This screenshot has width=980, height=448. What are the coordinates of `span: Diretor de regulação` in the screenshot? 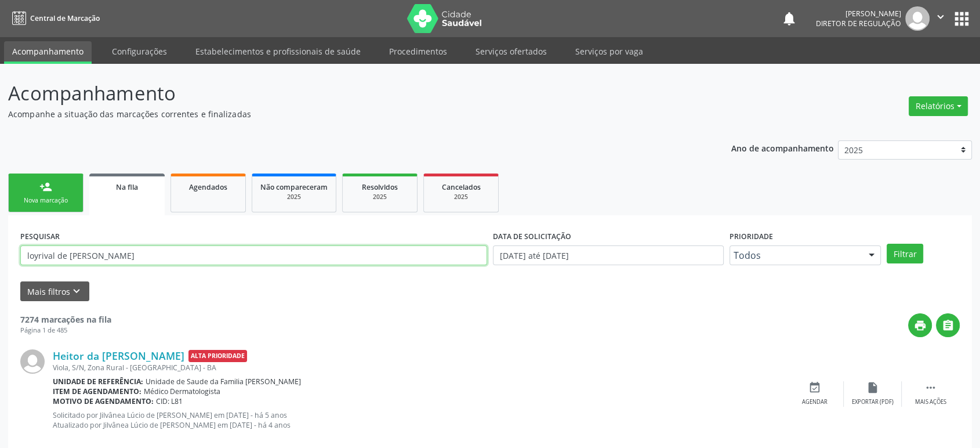 It's located at (858, 23).